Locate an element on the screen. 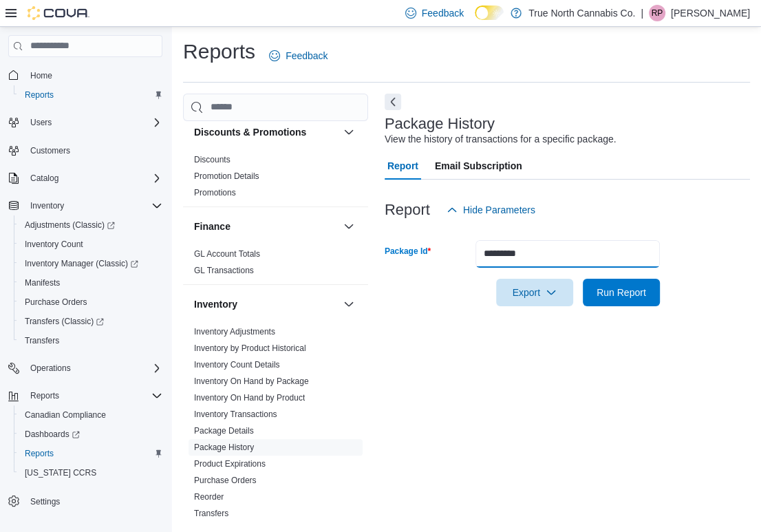 This screenshot has height=532, width=761. a: Inventory Manager (Classic) is located at coordinates (91, 264).